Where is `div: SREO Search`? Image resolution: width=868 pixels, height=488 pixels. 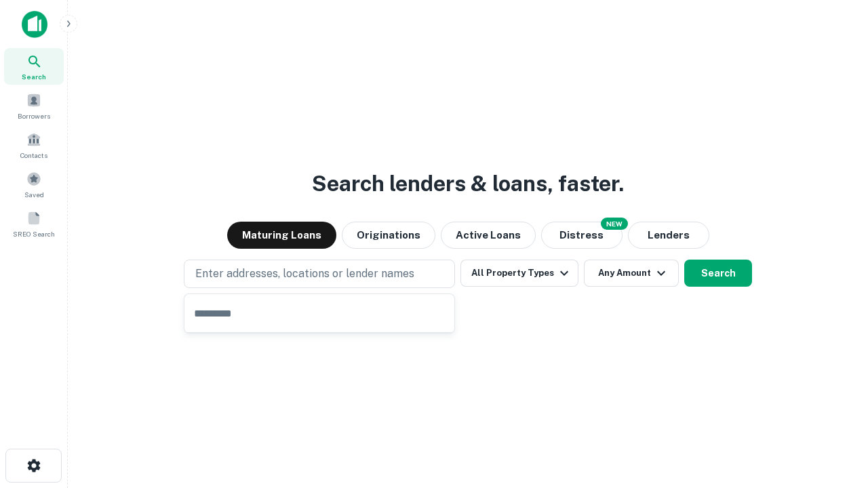 div: SREO Search is located at coordinates (34, 223).